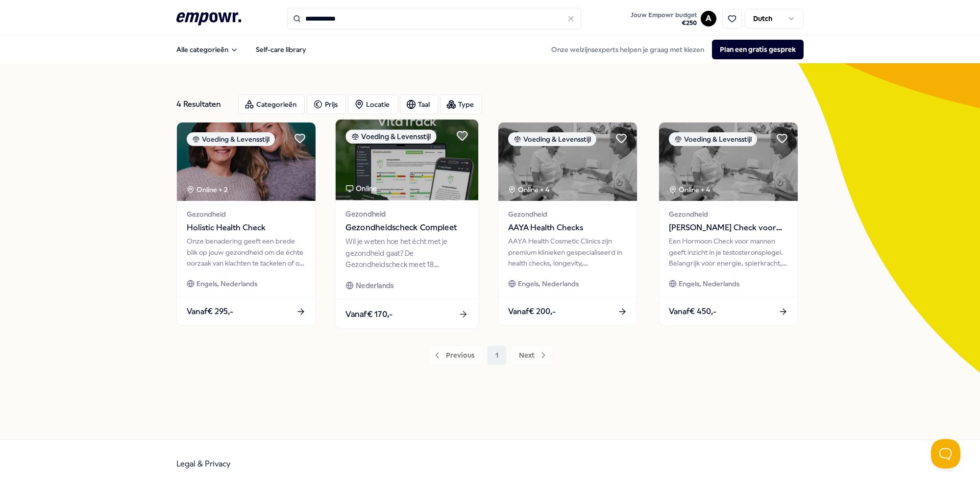 The height and width of the screenshot is (488, 980). I want to click on button: Plan een gratis gesprek, so click(758, 49).